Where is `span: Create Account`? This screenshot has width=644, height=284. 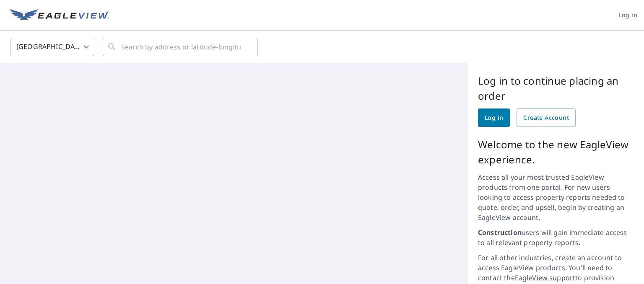
span: Create Account is located at coordinates (546, 118).